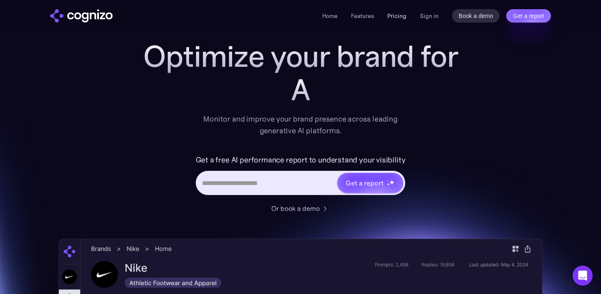  What do you see at coordinates (529, 16) in the screenshot?
I see `a: Get a report` at bounding box center [529, 16].